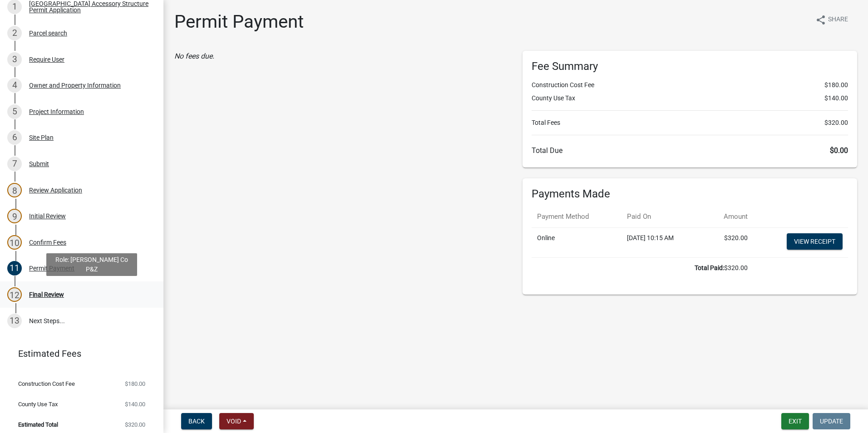  Describe the element at coordinates (662, 216) in the screenshot. I see `th: Paid On` at that location.